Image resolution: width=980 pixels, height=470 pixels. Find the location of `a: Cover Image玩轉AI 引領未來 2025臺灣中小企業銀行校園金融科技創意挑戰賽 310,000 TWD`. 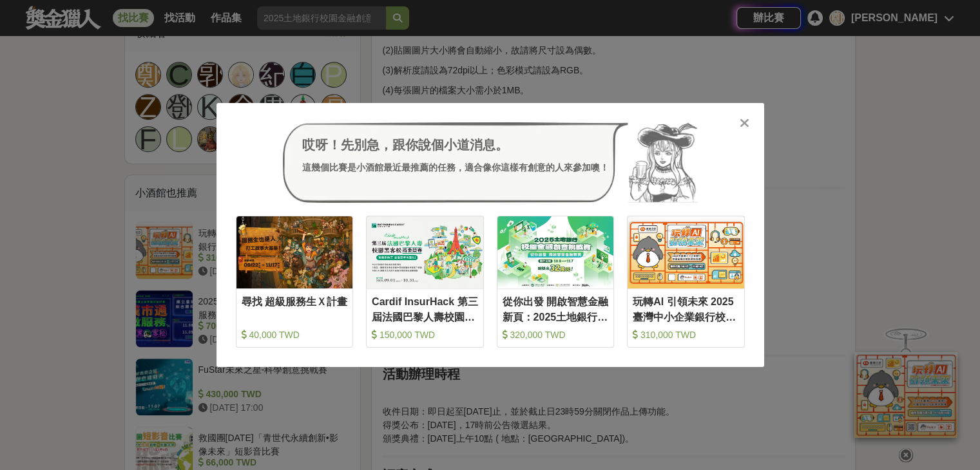

a: Cover Image玩轉AI 引領未來 2025臺灣中小企業銀行校園金融科技創意挑戰賽 310,000 TWD is located at coordinates (685, 281).